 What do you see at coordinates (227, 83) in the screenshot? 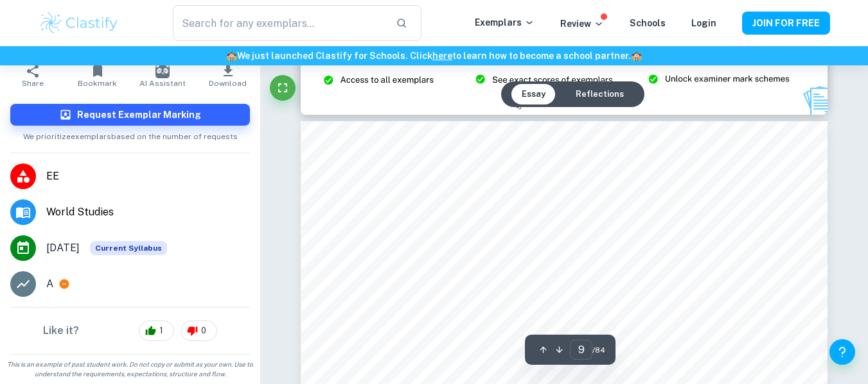
I see `span: Download` at bounding box center [227, 83].